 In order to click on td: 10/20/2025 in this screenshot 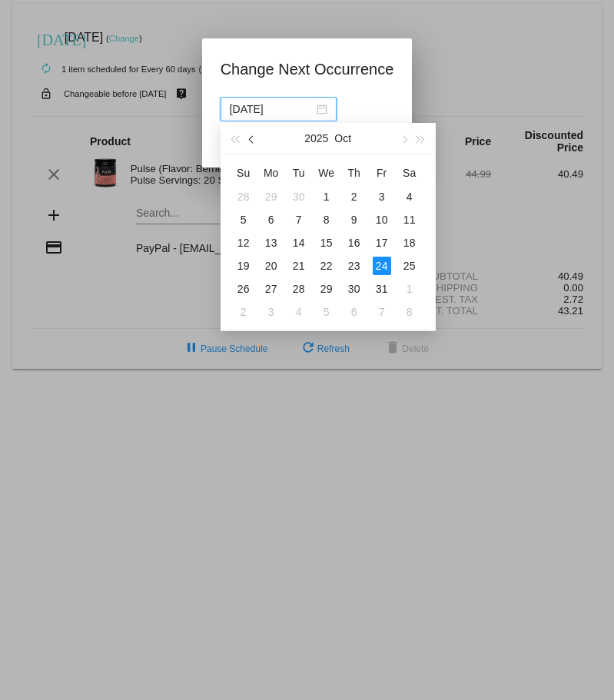, I will do `click(271, 266)`.